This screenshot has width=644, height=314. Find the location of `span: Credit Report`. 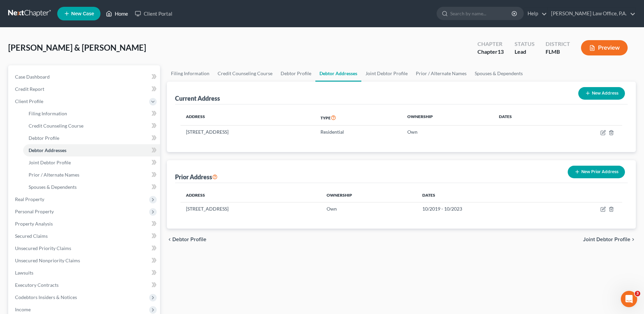

span: Credit Report is located at coordinates (30, 89).